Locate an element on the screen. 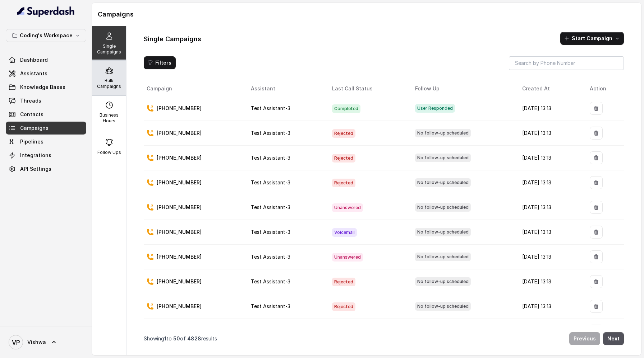  span: 50 is located at coordinates (176, 339).